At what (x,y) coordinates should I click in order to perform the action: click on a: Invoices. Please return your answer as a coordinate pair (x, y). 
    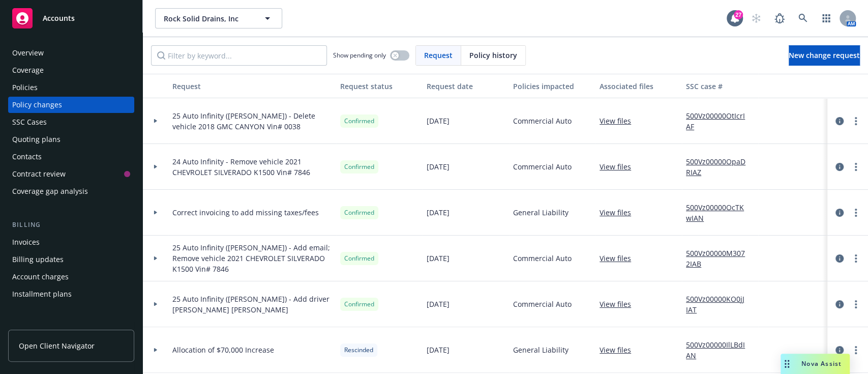
    Looking at the image, I should click on (71, 243).